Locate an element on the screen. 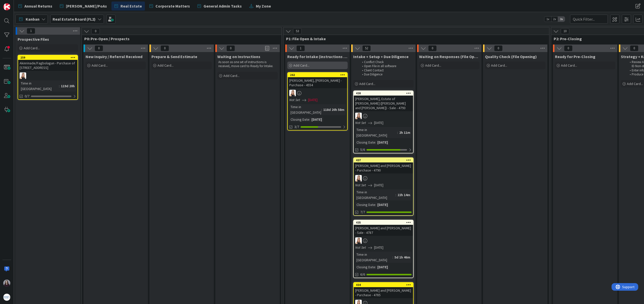 This screenshot has height=304, width=644. span: Quality Check (File Opening) is located at coordinates (511, 57).